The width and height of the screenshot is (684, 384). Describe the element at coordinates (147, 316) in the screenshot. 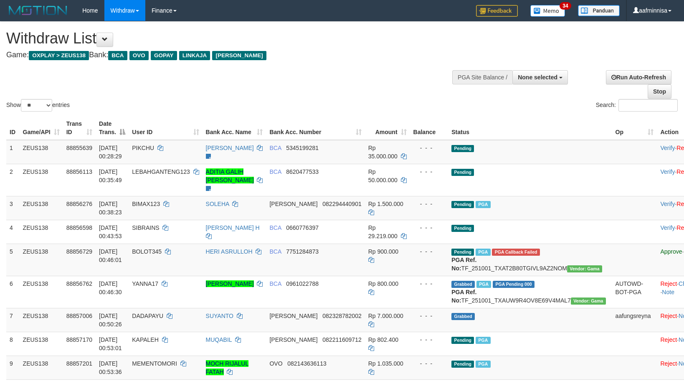

I see `span: DADAPAYU` at that location.